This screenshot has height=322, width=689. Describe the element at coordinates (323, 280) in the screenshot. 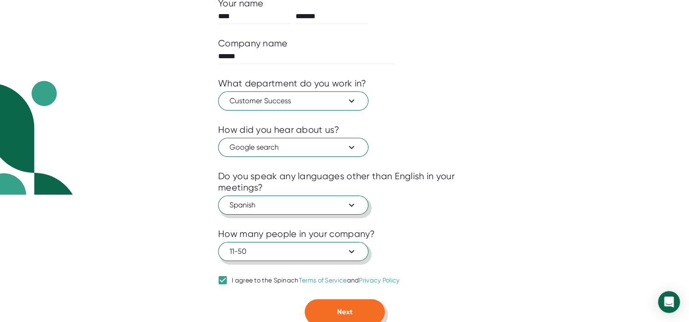

I see `a: Terms of Service` at that location.